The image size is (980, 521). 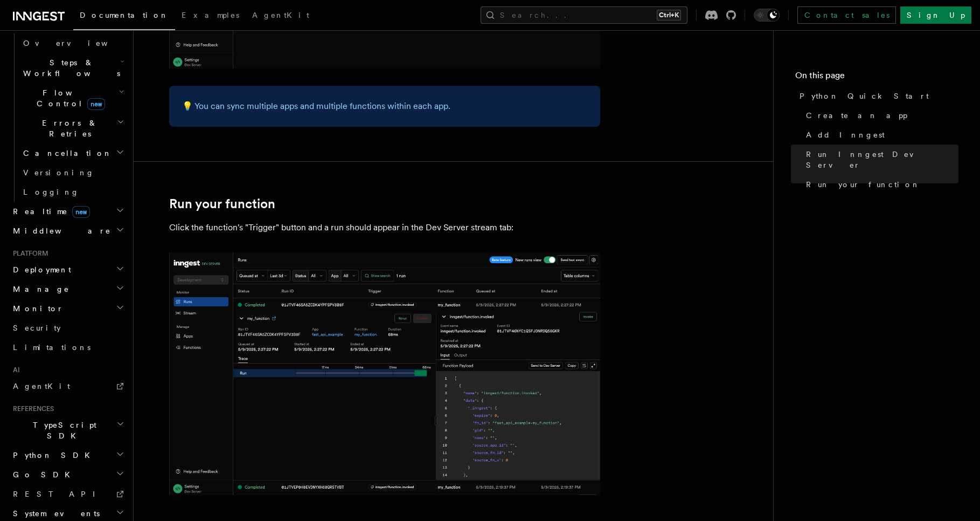 What do you see at coordinates (67, 270) in the screenshot?
I see `button: Deployment` at bounding box center [67, 270].